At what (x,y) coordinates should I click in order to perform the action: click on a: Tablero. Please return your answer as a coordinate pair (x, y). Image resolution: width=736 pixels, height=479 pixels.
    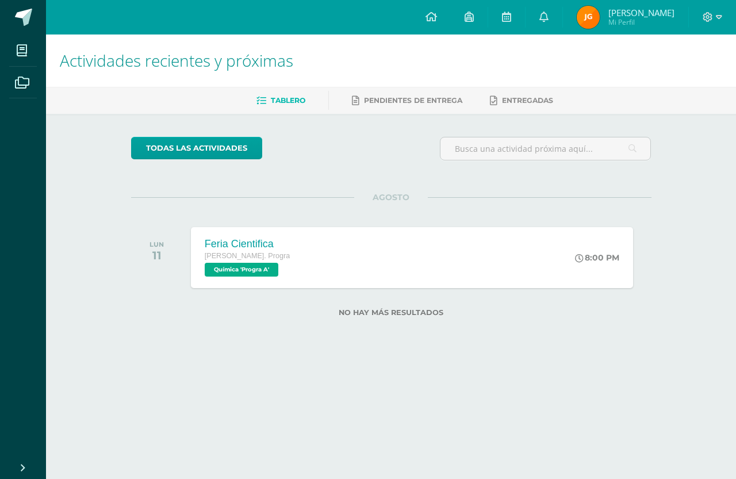
    Looking at the image, I should click on (281, 101).